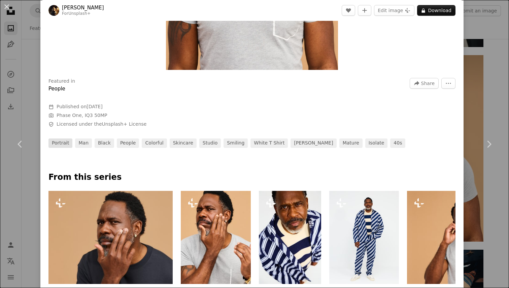 This screenshot has width=509, height=288. What do you see at coordinates (94, 107) in the screenshot?
I see `time: February 20, 2024 at 2:56:17 PM GMT+5:30` at bounding box center [94, 107].